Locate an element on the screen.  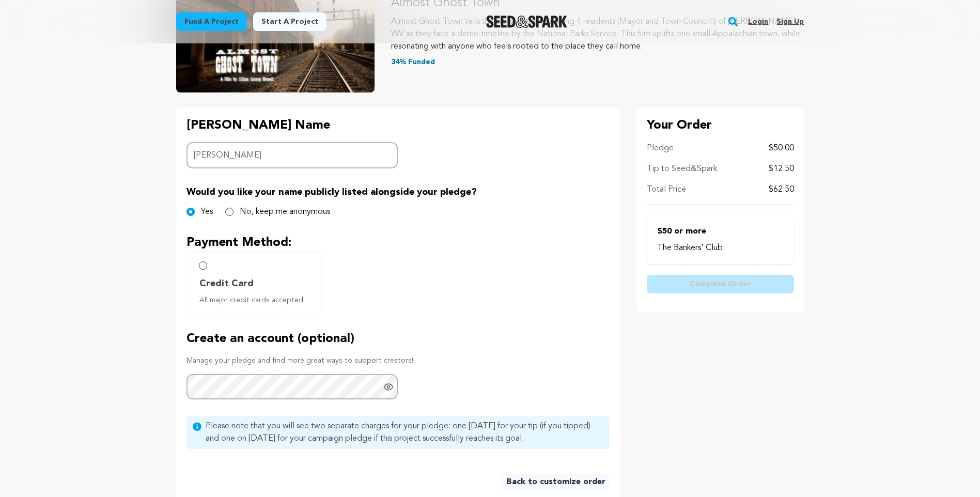
p: $12.50 is located at coordinates (781, 169).